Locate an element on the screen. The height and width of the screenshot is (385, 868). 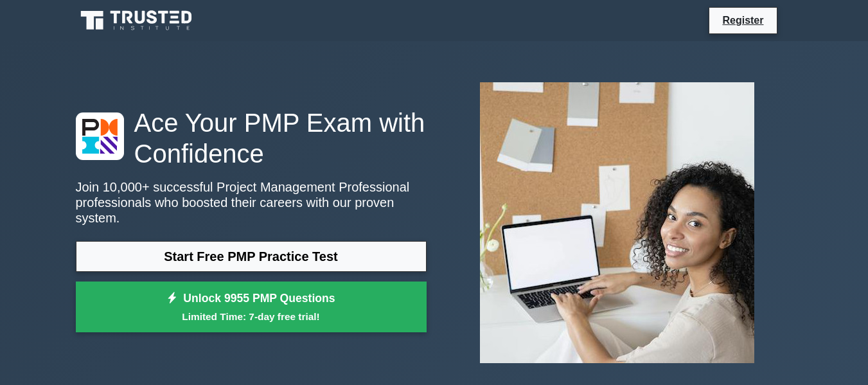
a: Start Free PMP Practice Test is located at coordinates (251, 257).